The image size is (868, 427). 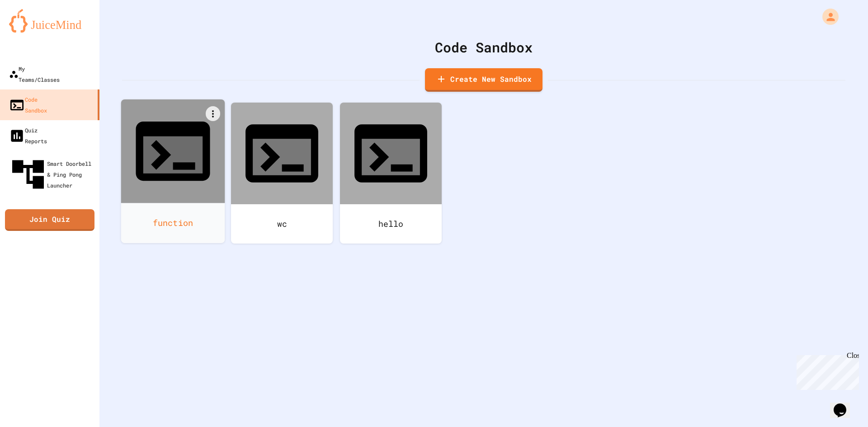 I want to click on div: Chat with us now!Close, so click(x=33, y=30).